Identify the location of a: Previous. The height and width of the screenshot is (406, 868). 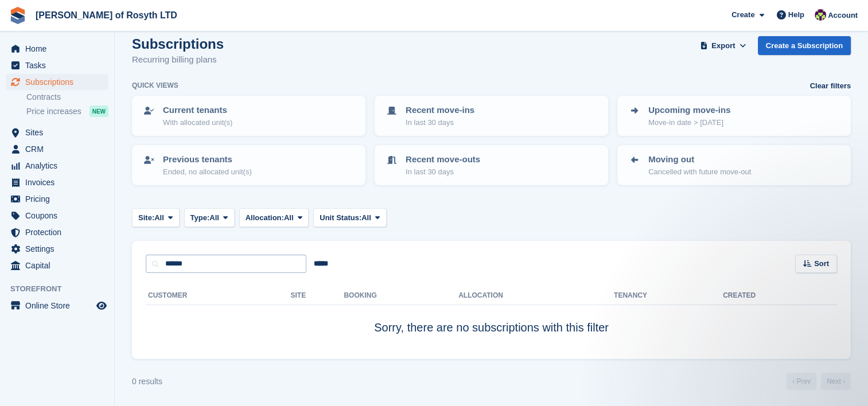
(801, 381).